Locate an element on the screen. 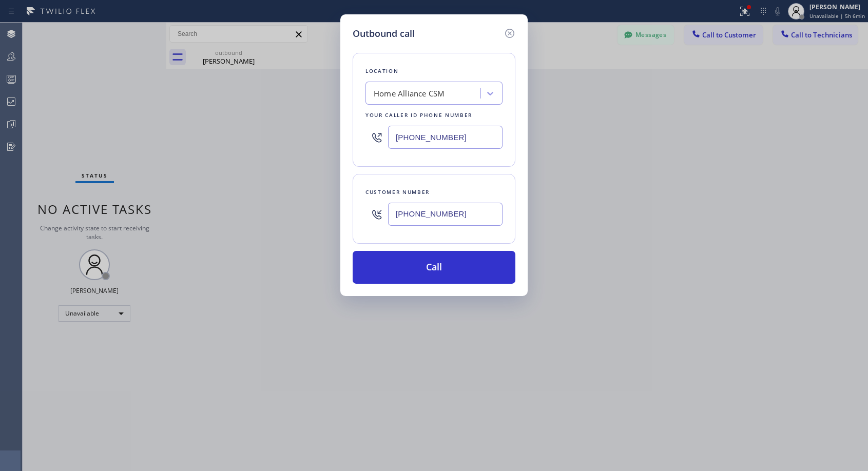 This screenshot has height=471, width=868. div: Location is located at coordinates (433, 71).